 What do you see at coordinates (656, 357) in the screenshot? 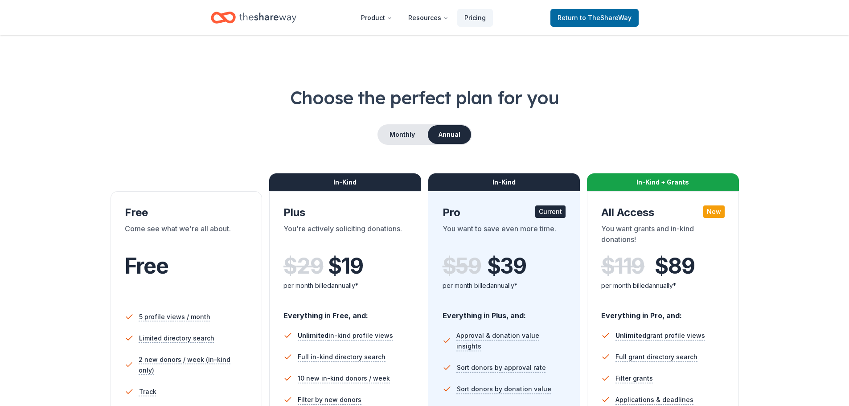
I see `span: Full grant directory search` at bounding box center [656, 357].